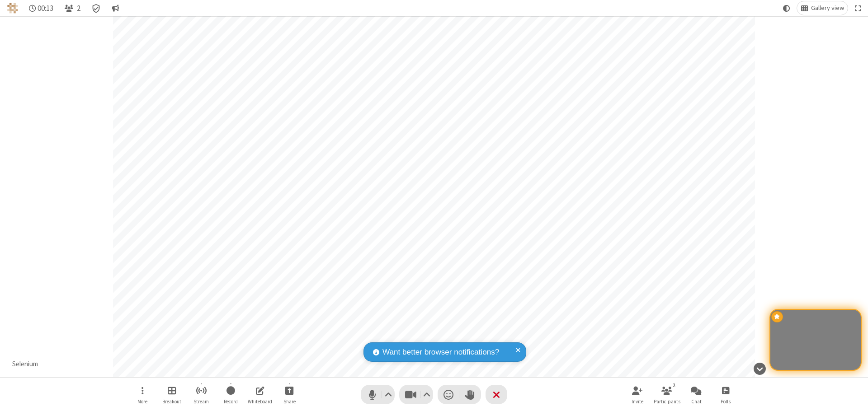 The image size is (868, 411). What do you see at coordinates (230, 401) in the screenshot?
I see `span: Record` at bounding box center [230, 401].